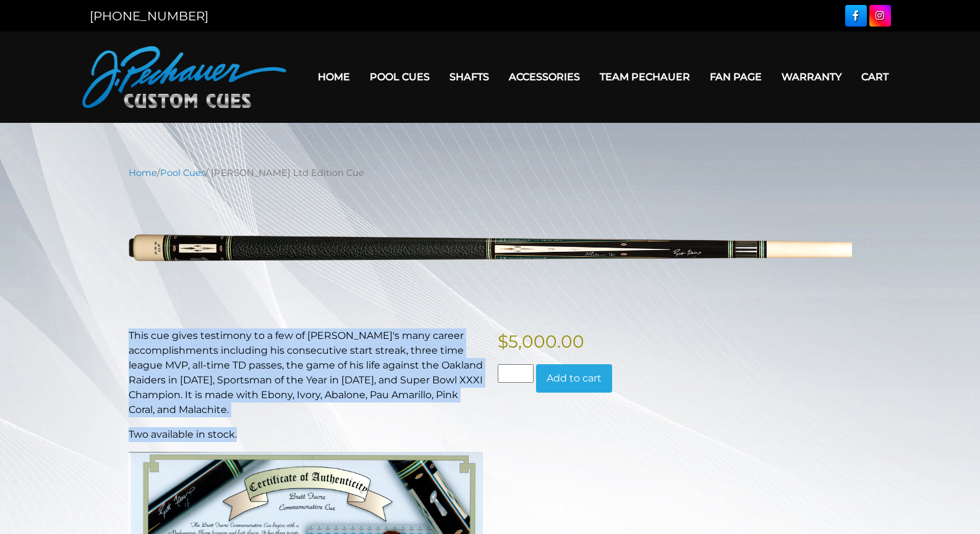 This screenshot has height=534, width=980. I want to click on img: Pechauer Custom Cues, so click(184, 77).